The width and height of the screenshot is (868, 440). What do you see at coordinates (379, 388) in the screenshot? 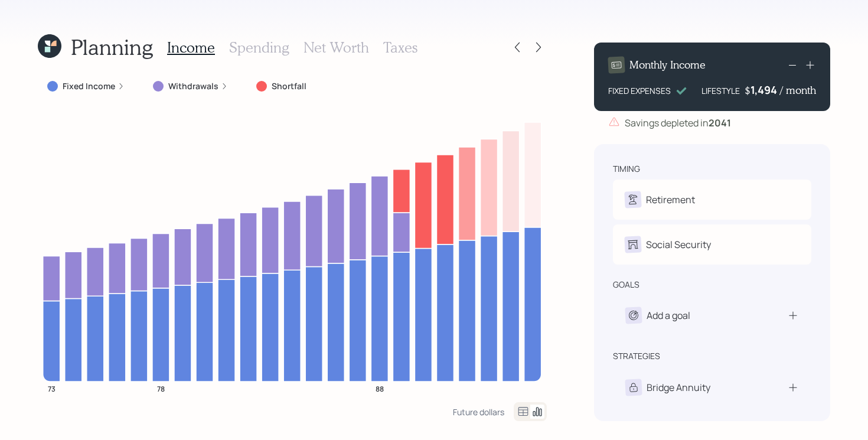
I see `tspan: 88` at bounding box center [379, 388].